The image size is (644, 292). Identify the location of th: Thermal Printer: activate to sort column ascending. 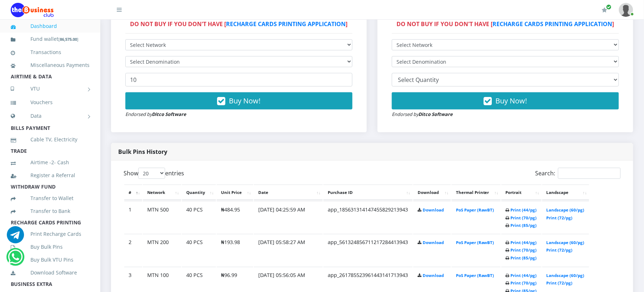
(476, 193).